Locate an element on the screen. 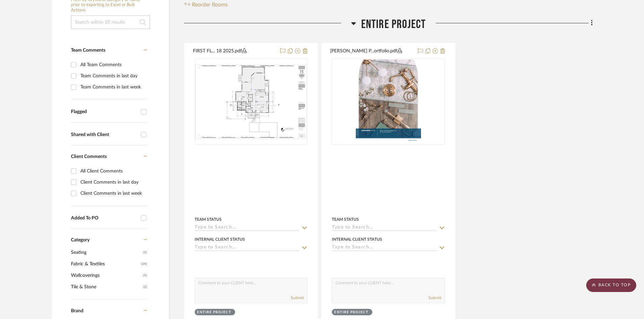 This screenshot has height=319, width=644. scroll-to-top-button: BACK TO TOP is located at coordinates (611, 285).